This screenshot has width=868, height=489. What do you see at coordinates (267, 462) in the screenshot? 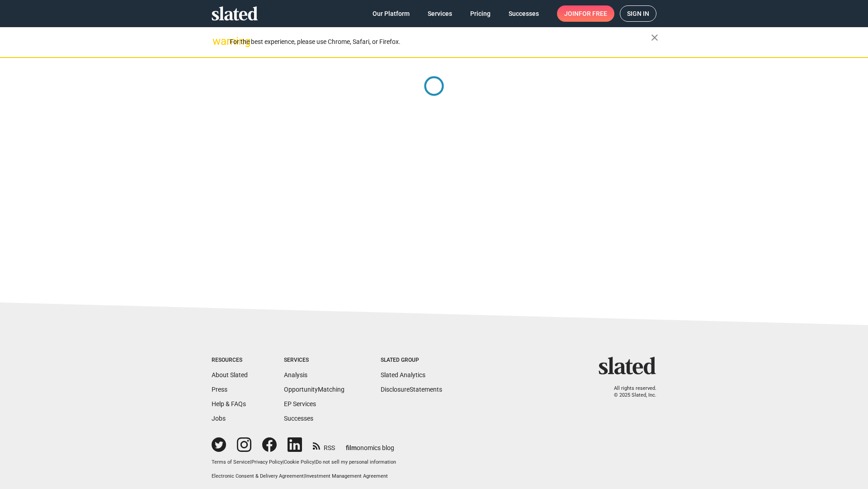
I see `a: Privacy Policy` at bounding box center [267, 462].